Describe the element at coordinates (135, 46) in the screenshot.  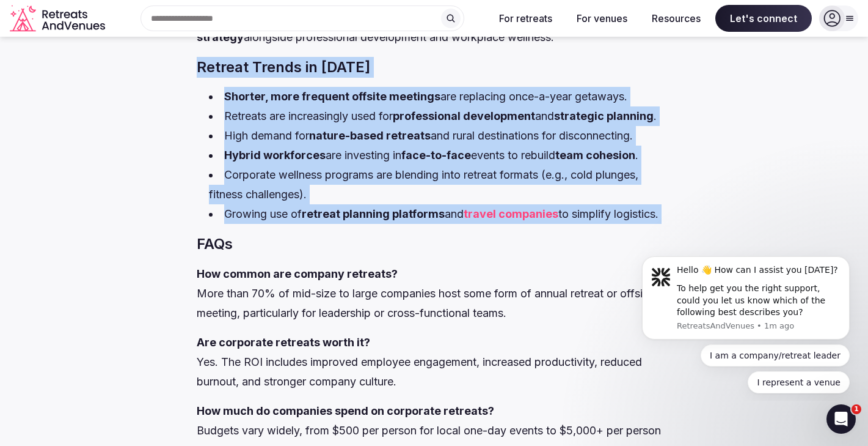
I see `div: Message content` at that location.